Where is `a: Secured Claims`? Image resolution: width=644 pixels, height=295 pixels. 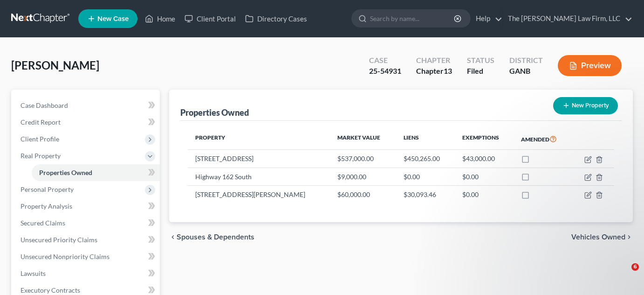 a: Secured Claims is located at coordinates (86, 223).